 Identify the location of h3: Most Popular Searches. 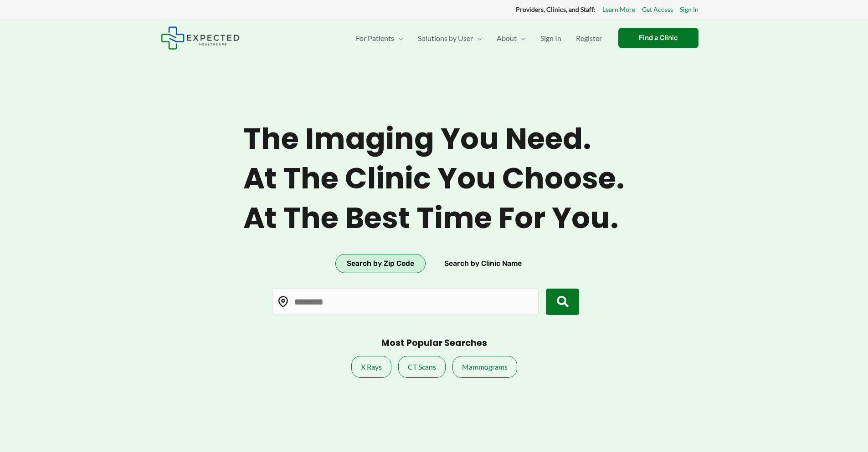
(434, 343).